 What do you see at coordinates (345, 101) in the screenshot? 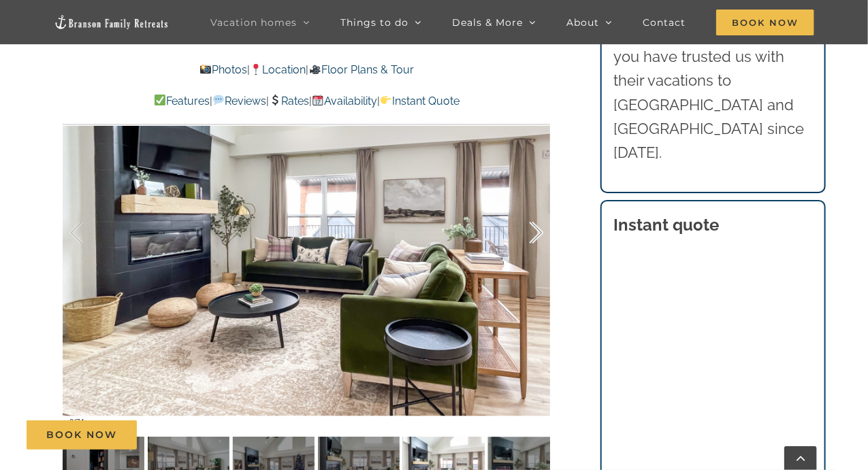
I see `a: Availability` at bounding box center [345, 101].